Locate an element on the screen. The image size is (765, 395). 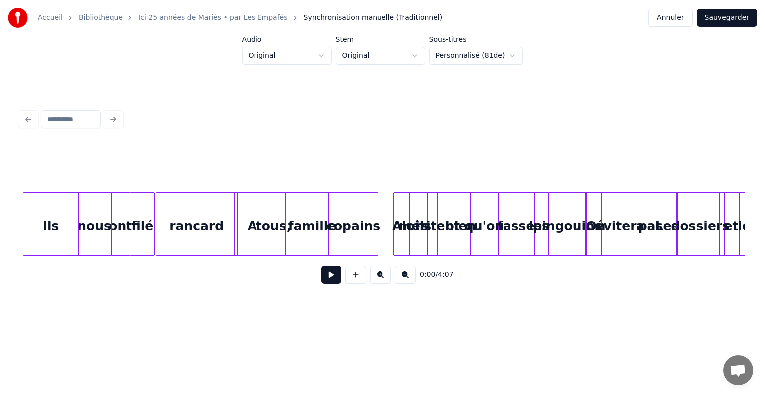
button: Annuler is located at coordinates (670, 18).